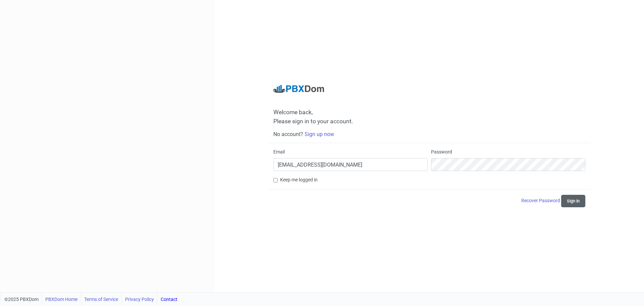 The width and height of the screenshot is (644, 306). I want to click on button: Sign in, so click(573, 201).